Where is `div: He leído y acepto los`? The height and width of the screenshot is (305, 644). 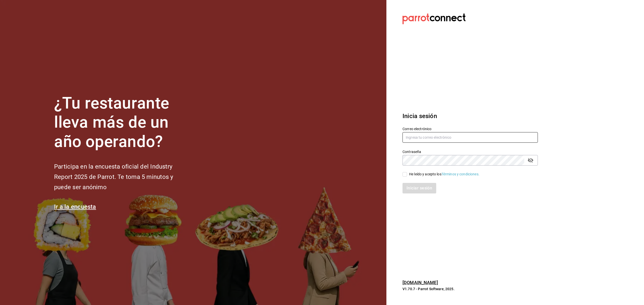
div: He leído y acepto los is located at coordinates (444, 174).